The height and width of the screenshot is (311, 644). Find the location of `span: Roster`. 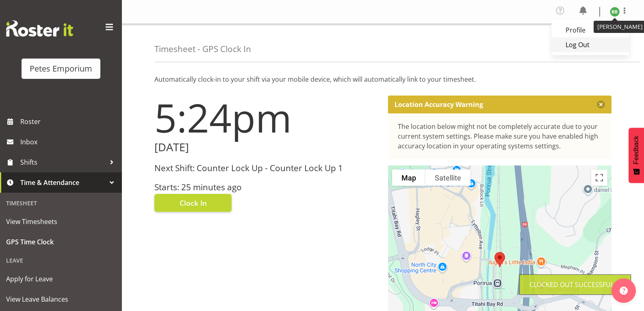

span: Roster is located at coordinates (69, 122).